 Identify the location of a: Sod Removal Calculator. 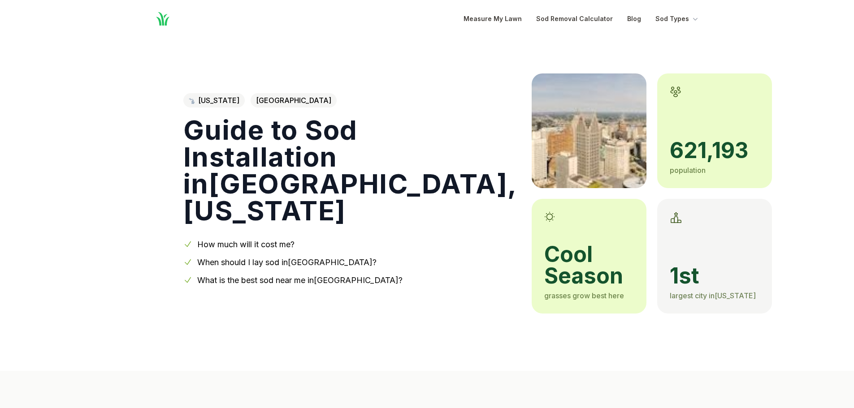
(574, 19).